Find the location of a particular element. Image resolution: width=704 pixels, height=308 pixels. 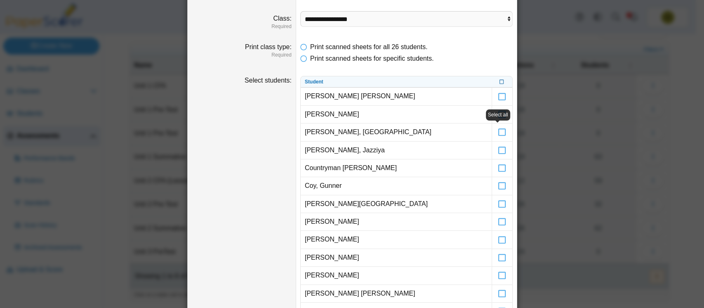

span: Print scanned sheets for all 26 students. is located at coordinates (369, 47).